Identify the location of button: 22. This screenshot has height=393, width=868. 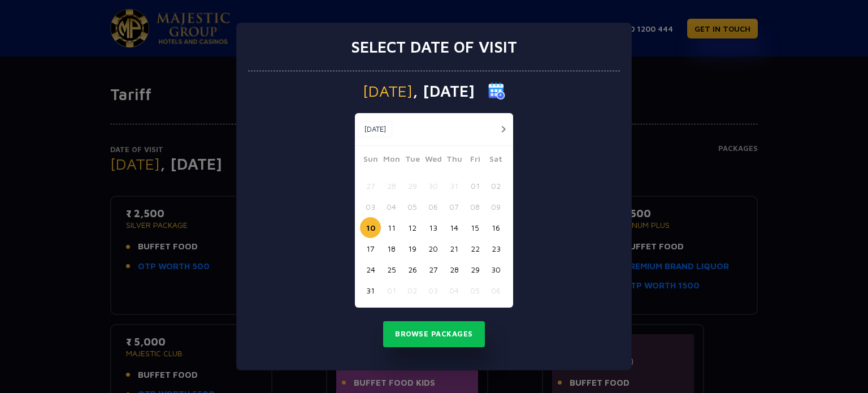
(475, 248).